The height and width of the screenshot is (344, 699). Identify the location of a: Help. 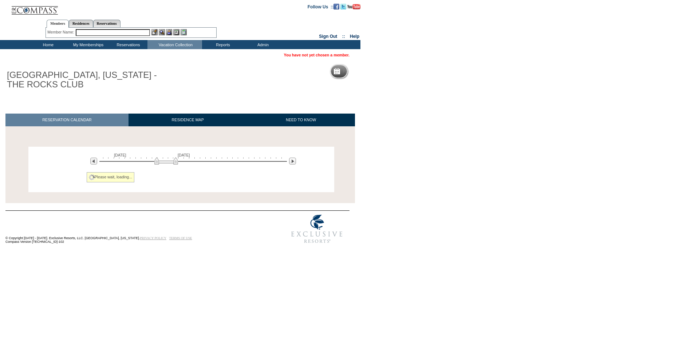
(355, 36).